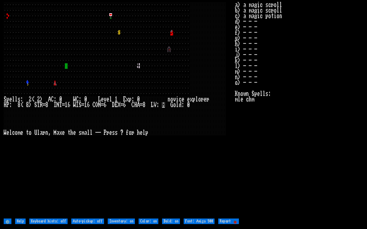 The height and width of the screenshot is (229, 367). I want to click on div: m, so click(83, 133).